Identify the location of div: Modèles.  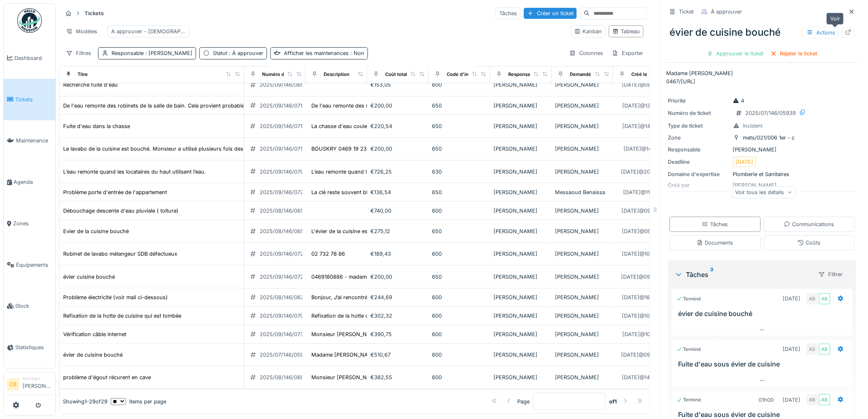
(82, 31).